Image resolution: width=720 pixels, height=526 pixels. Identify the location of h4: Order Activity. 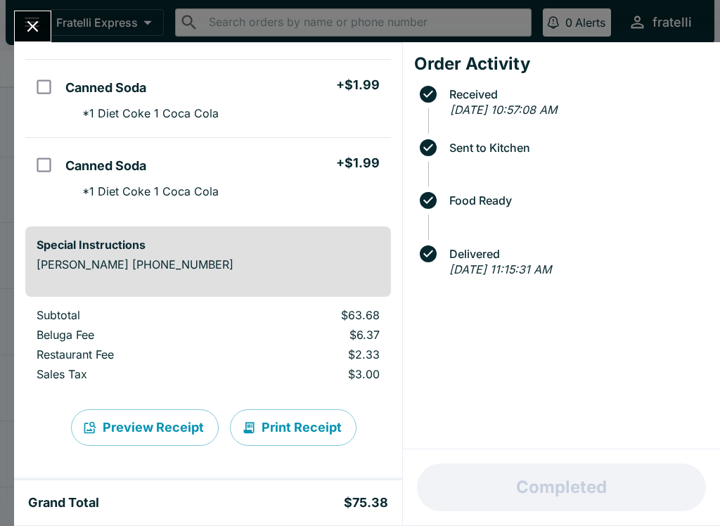
(561, 64).